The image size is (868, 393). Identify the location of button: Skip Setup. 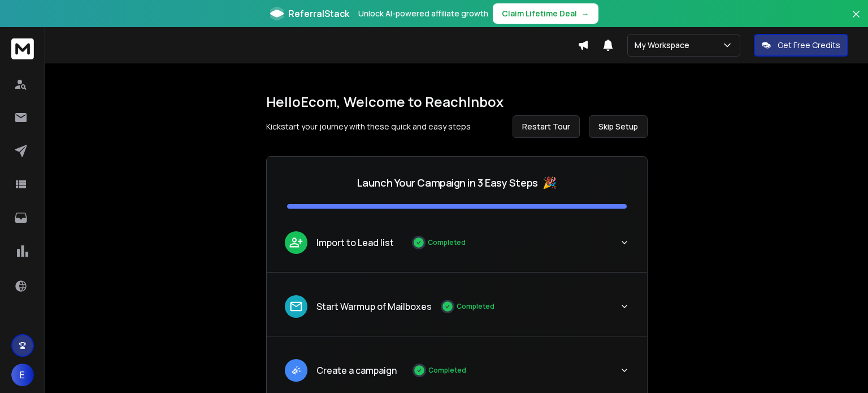
(618, 127).